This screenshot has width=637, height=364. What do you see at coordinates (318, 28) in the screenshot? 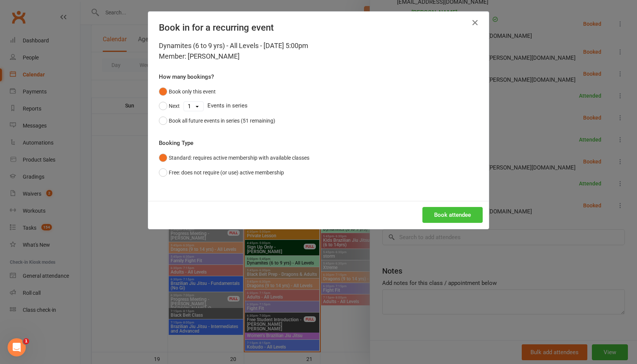
I see `h4: Book in for a recurring event` at bounding box center [318, 28].